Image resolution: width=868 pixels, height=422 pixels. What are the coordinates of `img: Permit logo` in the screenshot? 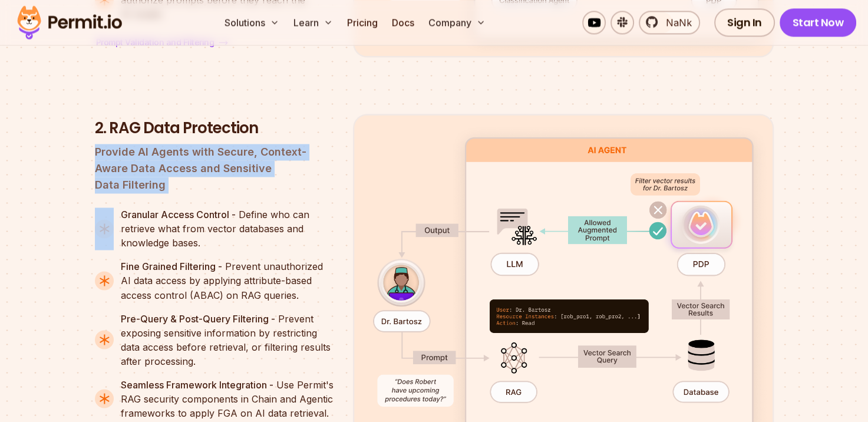 It's located at (69, 22).